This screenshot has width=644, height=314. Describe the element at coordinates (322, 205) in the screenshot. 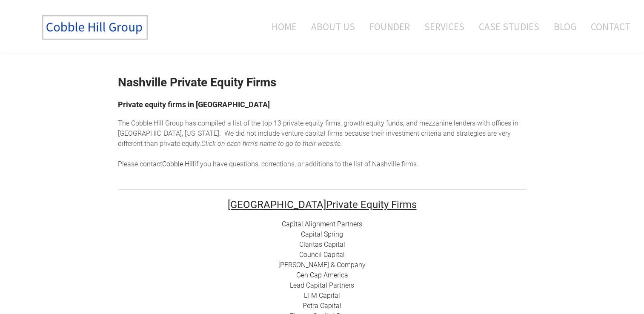

I see `font: Private Equity Firms` at that location.